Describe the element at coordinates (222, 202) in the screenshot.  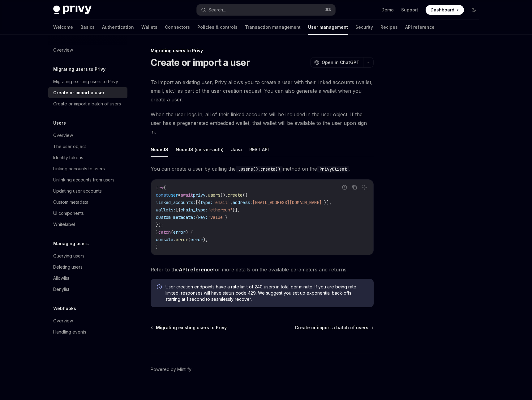
I see `span: 'email'` at that location.